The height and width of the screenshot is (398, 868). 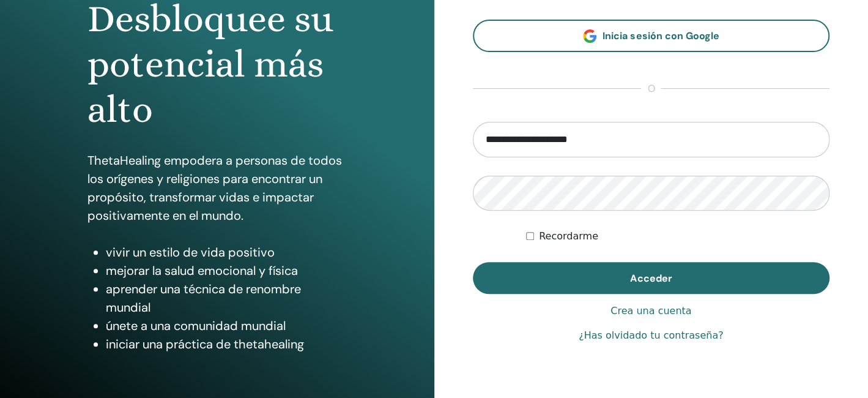 I want to click on a: ¿Has olvidado tu contraseña?, so click(x=651, y=336).